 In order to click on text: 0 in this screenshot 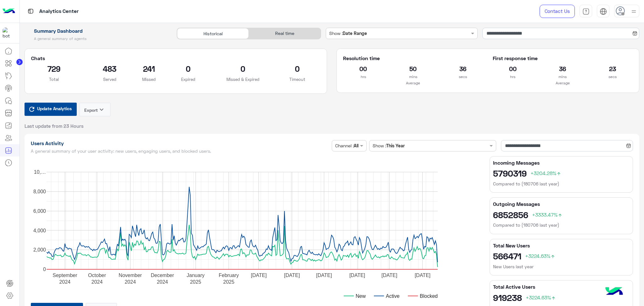, I will do `click(44, 269)`.